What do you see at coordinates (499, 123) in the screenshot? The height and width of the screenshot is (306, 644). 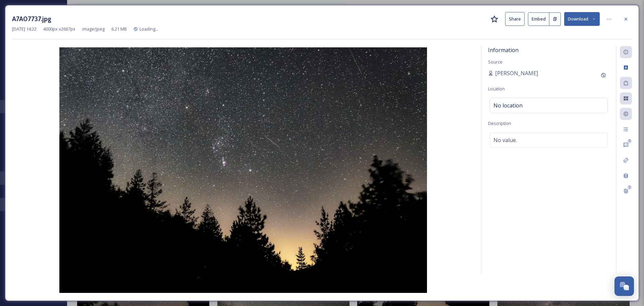 I see `span: Description` at bounding box center [499, 123].